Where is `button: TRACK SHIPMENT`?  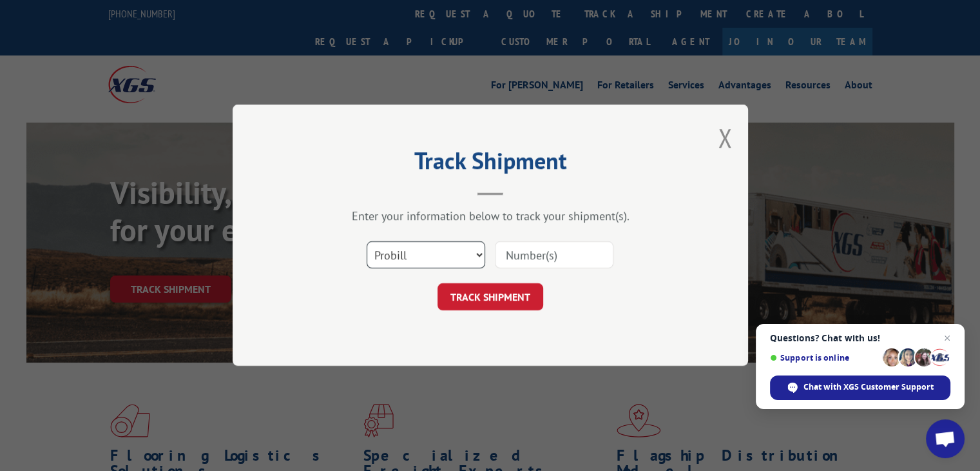 button: TRACK SHIPMENT is located at coordinates (491, 297).